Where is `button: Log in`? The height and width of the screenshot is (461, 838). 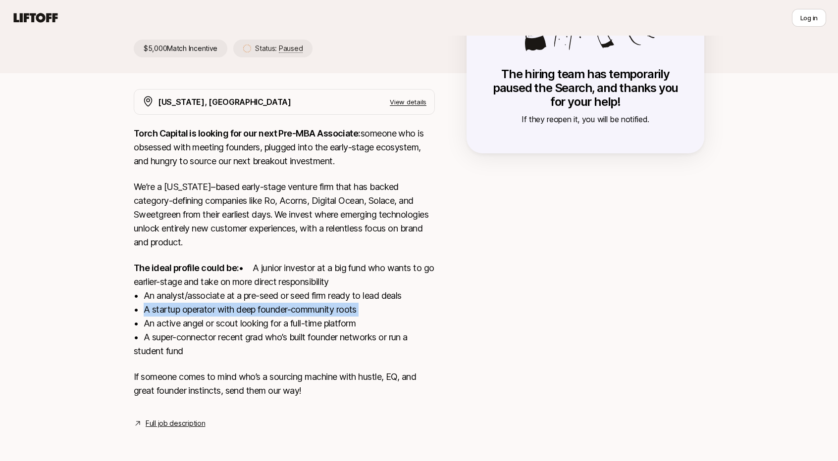
button: Log in is located at coordinates (809, 18).